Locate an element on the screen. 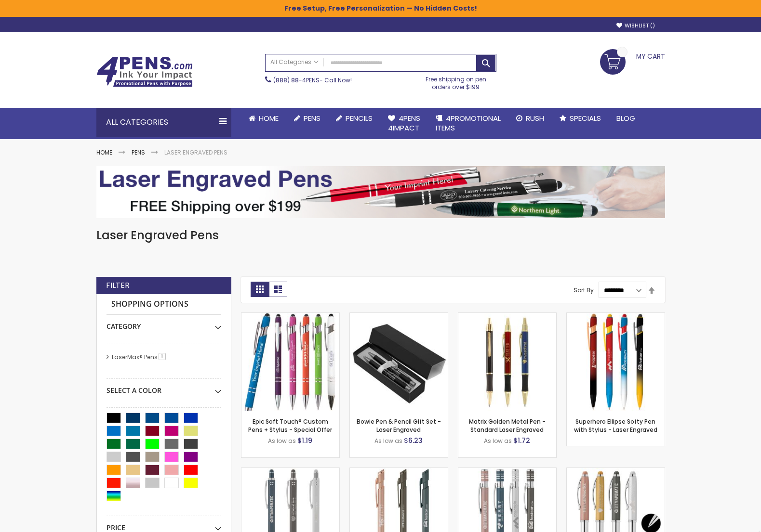 This screenshot has height=532, width=761. span: $6.23 is located at coordinates (413, 441).